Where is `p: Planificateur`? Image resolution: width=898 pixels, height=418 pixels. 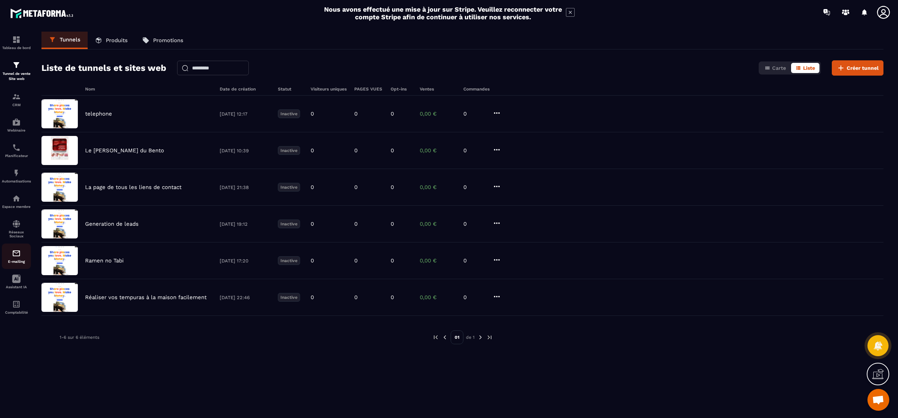 p: Planificateur is located at coordinates (16, 156).